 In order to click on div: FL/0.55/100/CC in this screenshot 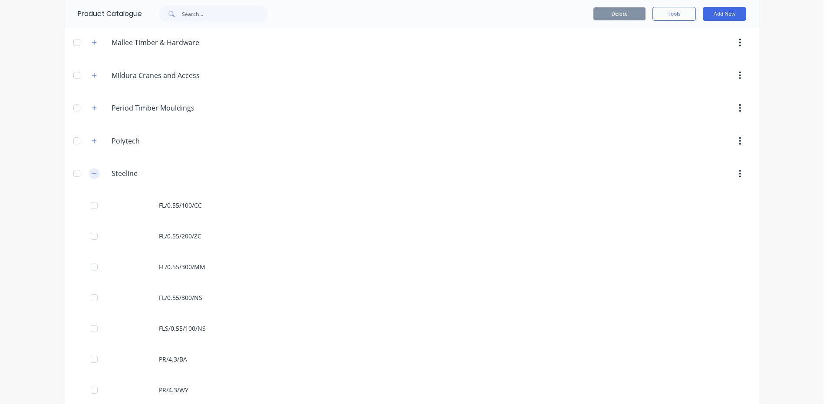, I will do `click(412, 205)`.